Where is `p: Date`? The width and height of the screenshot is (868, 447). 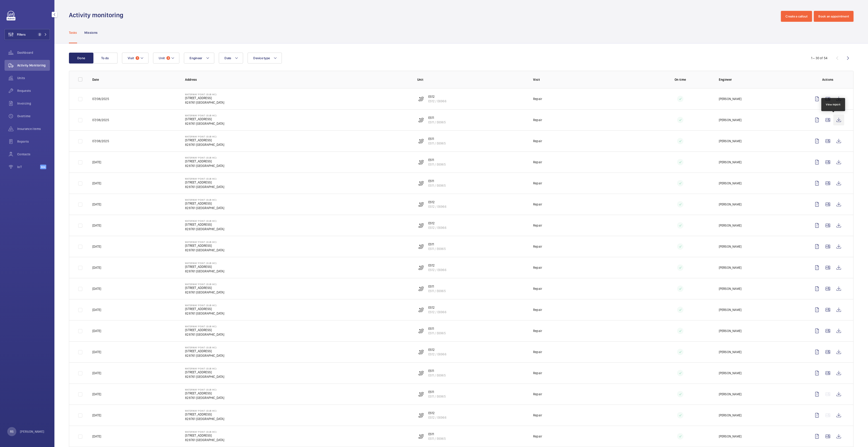
p: Date is located at coordinates (135, 80).